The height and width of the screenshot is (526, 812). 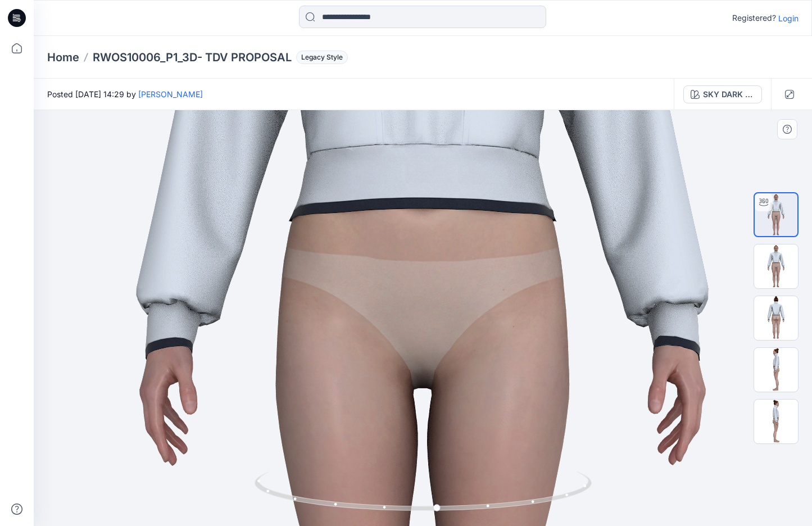 What do you see at coordinates (723, 94) in the screenshot?
I see `button: SKY DARK / NAVY` at bounding box center [723, 94].